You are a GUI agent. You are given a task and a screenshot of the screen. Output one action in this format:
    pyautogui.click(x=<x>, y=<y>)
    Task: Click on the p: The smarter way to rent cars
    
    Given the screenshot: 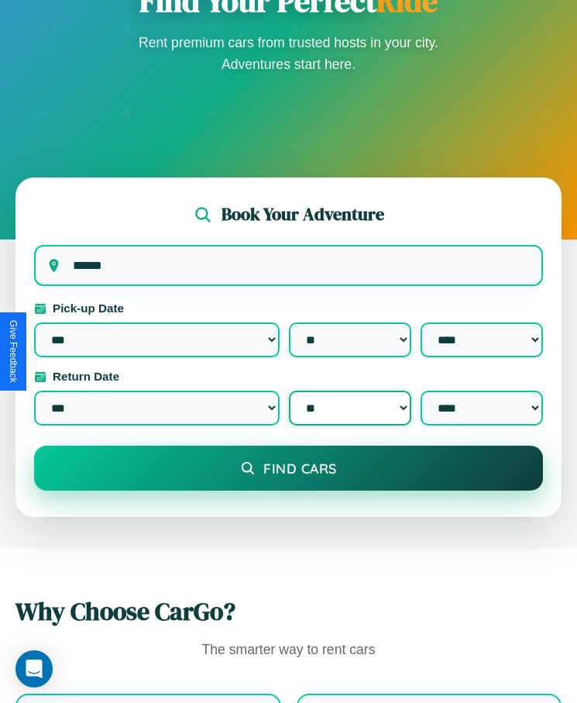 What is the action you would take?
    pyautogui.click(x=288, y=650)
    